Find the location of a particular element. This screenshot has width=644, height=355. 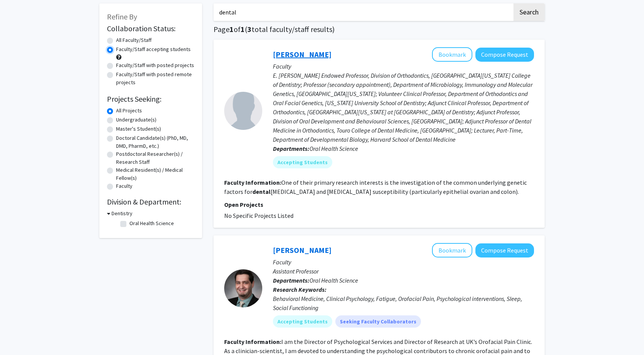

h1: Page of ( total faculty/staff results) is located at coordinates (379, 29).